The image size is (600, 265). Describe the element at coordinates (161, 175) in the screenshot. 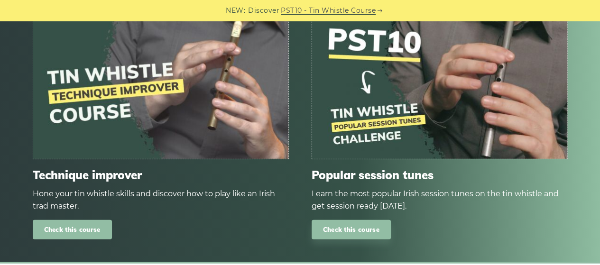

I see `span: Technique improver` at that location.